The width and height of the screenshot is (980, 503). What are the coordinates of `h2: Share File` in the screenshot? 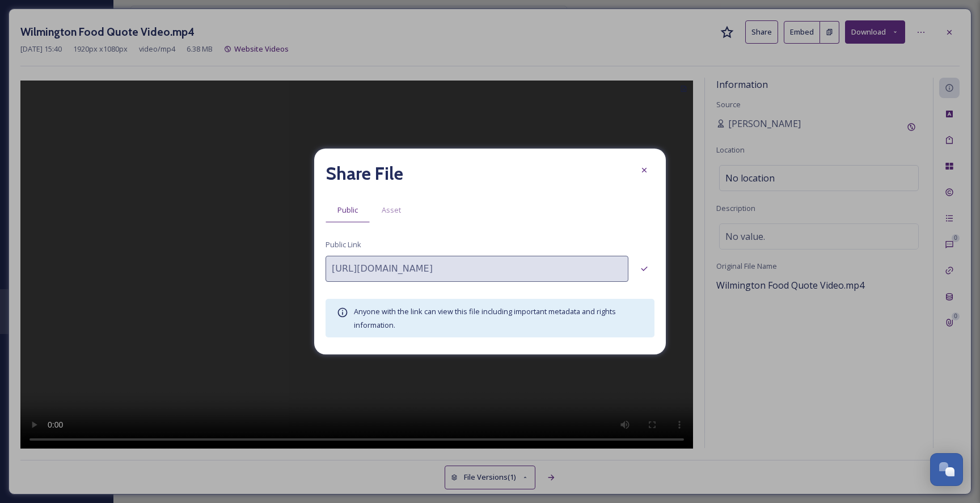 It's located at (364, 174).